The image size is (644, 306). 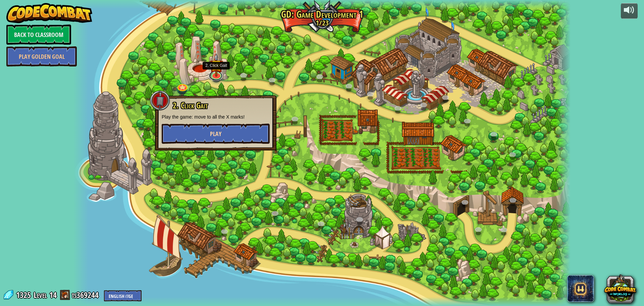 I want to click on button: Play, so click(x=216, y=134).